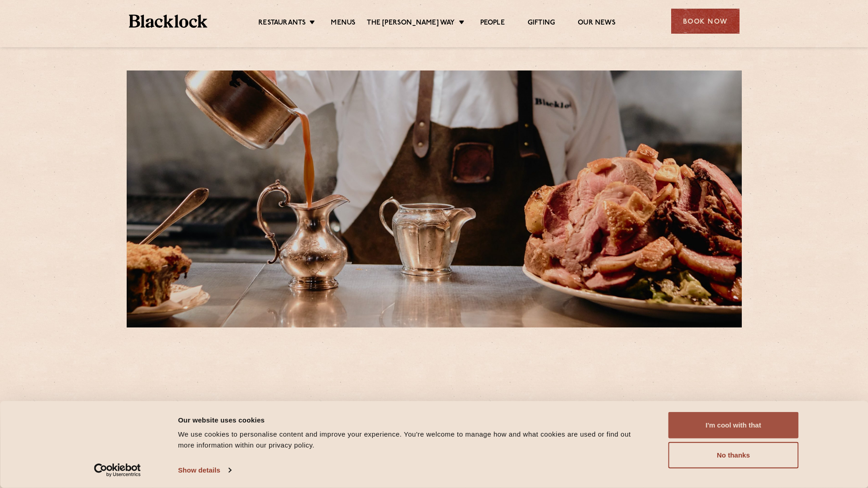 The width and height of the screenshot is (868, 488). Describe the element at coordinates (733, 455) in the screenshot. I see `button: No thanks` at that location.